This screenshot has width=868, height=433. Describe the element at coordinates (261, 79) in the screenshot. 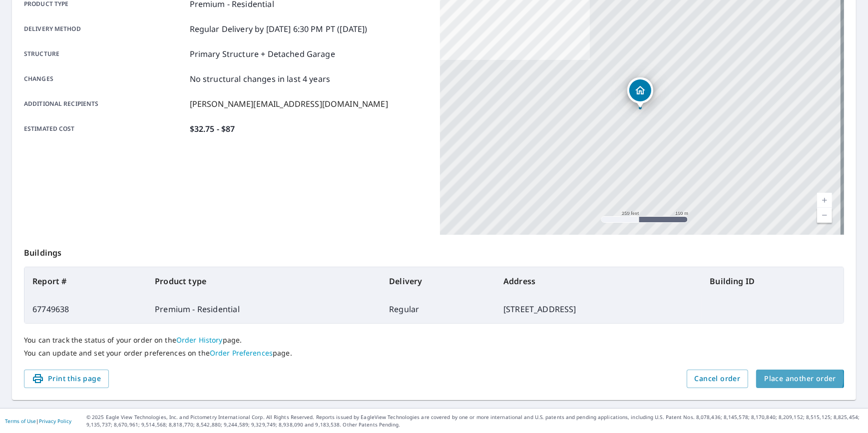

I see `p: No structural changes in last 4 years` at that location.